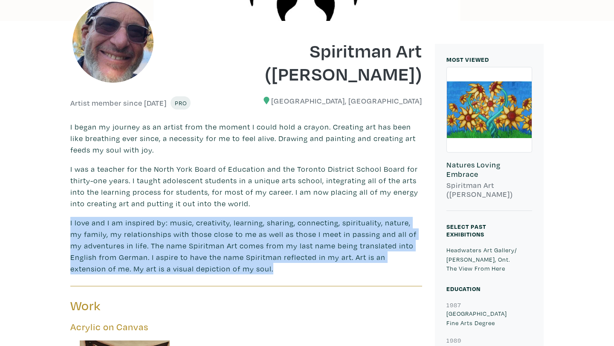 This screenshot has width=614, height=346. I want to click on h5: Acrylic on Canvas, so click(246, 327).